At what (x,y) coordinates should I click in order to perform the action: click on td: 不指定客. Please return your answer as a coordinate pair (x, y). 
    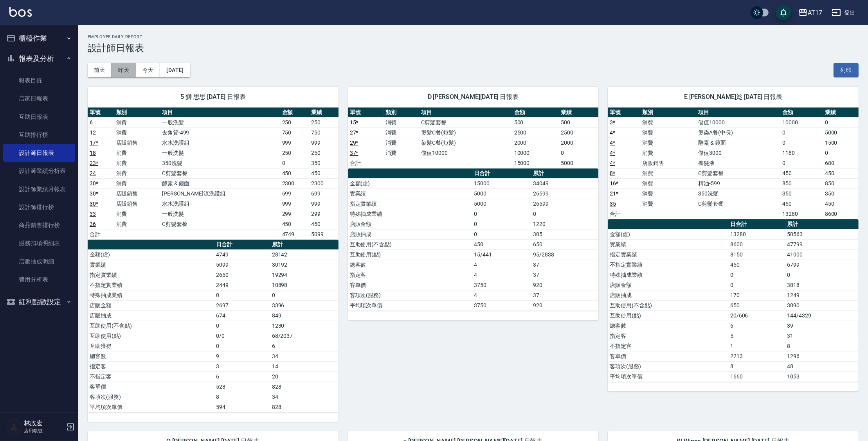
    Looking at the image, I should click on (151, 376).